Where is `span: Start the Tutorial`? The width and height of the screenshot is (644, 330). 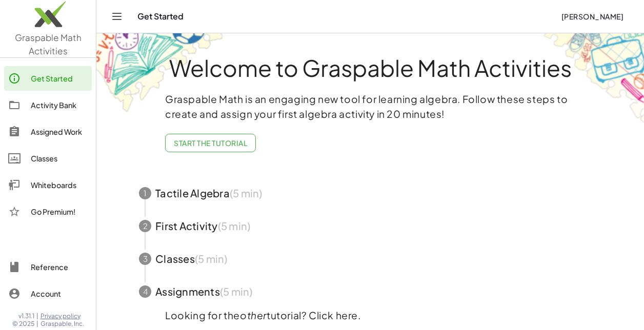 span: Start the Tutorial is located at coordinates (210, 144).